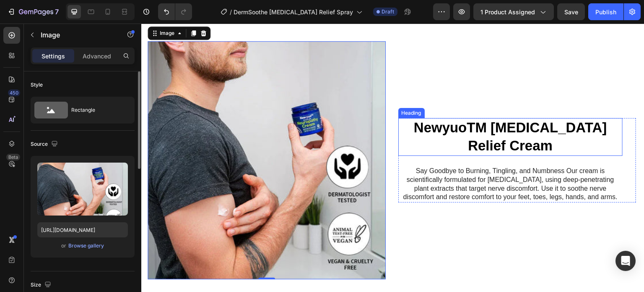 The image size is (644, 292). What do you see at coordinates (606, 12) in the screenshot?
I see `div: Publish` at bounding box center [606, 12].